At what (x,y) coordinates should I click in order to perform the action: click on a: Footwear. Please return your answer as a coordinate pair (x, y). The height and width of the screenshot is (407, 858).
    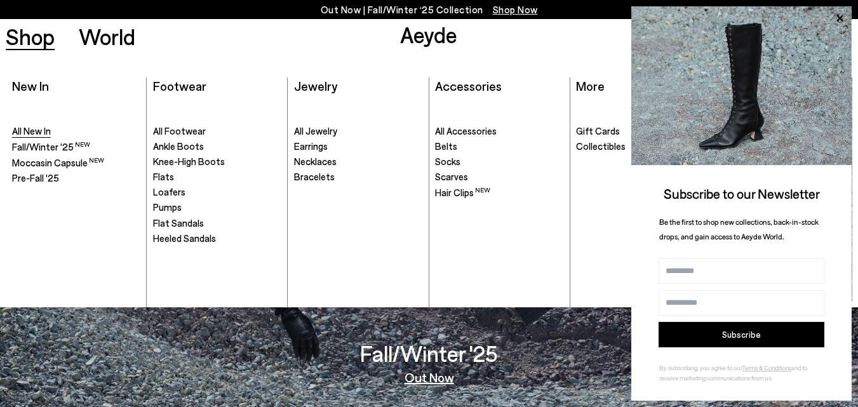
    Looking at the image, I should click on (180, 86).